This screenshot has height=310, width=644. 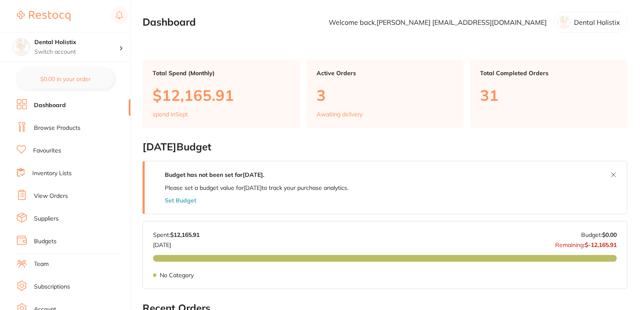 What do you see at coordinates (597, 22) in the screenshot?
I see `p: Dental Holistix` at bounding box center [597, 22].